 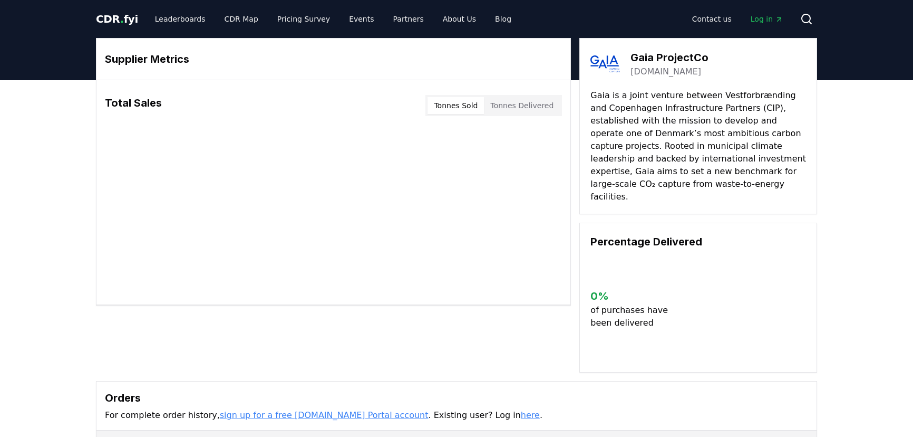 What do you see at coordinates (767, 19) in the screenshot?
I see `a: Log in` at bounding box center [767, 19].